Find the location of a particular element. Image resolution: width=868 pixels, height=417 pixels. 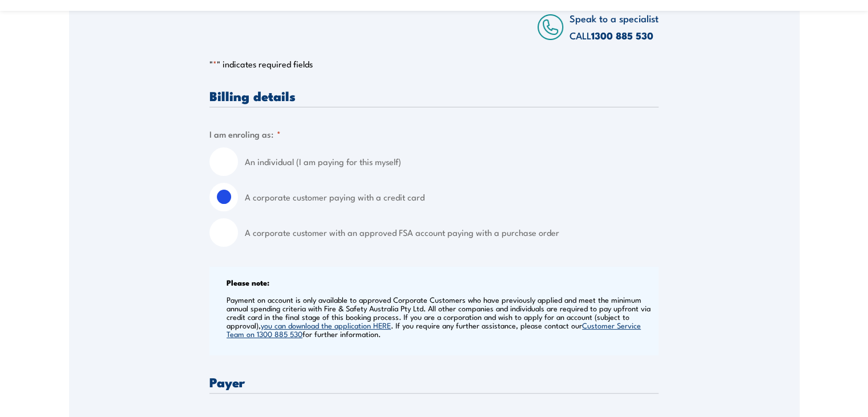

a: Customer Service Team on 1300 885 530 is located at coordinates (434, 329).